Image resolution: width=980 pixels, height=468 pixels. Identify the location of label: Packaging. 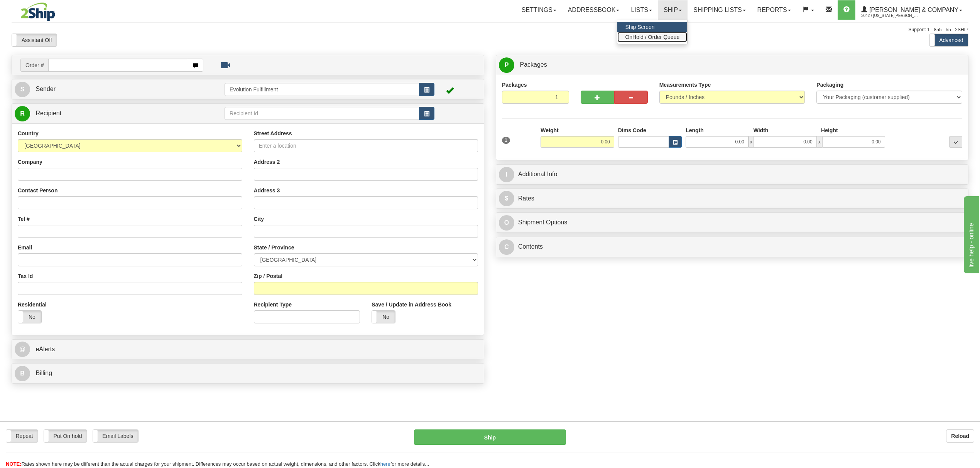
(830, 85).